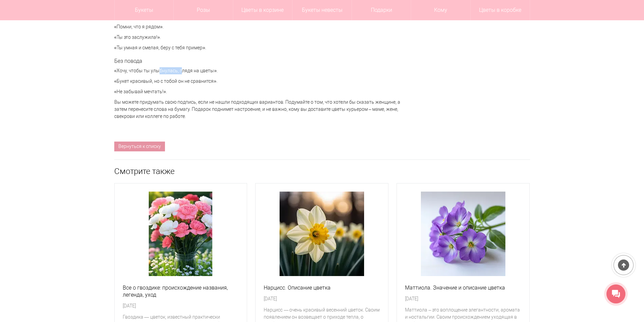 Image resolution: width=644 pixels, height=322 pixels. What do you see at coordinates (463, 288) in the screenshot?
I see `a: Маттиола. Значение и описание цветка` at bounding box center [463, 288].